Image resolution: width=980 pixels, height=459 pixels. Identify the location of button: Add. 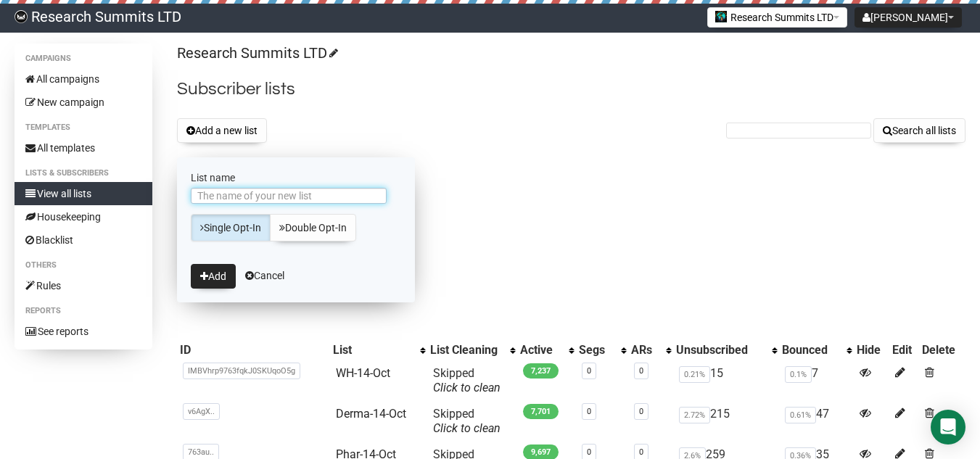
(213, 276).